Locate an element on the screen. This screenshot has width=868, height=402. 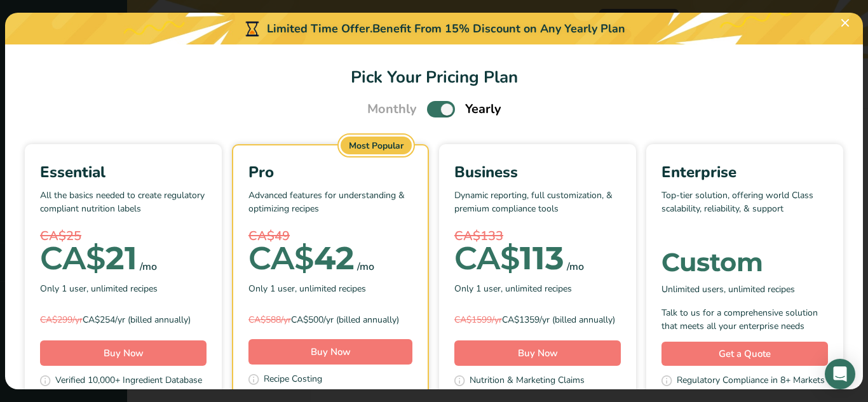
div: 21 is located at coordinates (88, 258).